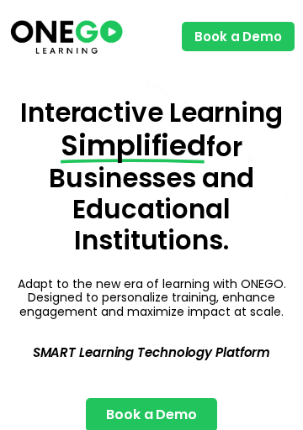  Describe the element at coordinates (238, 36) in the screenshot. I see `a: Book a Demo` at that location.